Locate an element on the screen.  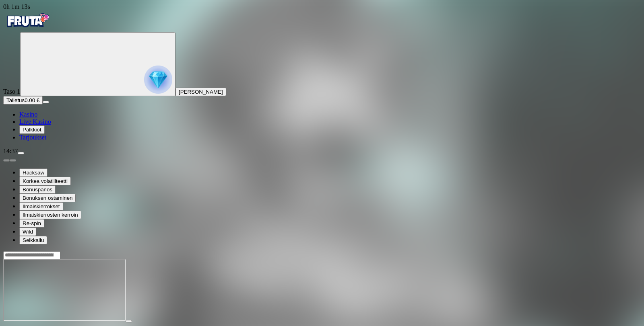
button: Hacksaw is located at coordinates (34, 173).